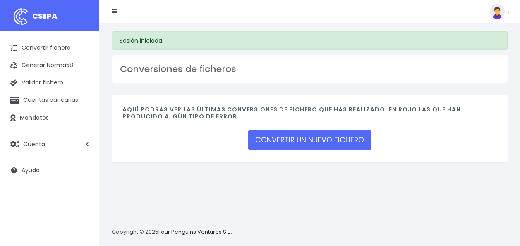  What do you see at coordinates (50, 170) in the screenshot?
I see `a: Ayuda` at bounding box center [50, 170].